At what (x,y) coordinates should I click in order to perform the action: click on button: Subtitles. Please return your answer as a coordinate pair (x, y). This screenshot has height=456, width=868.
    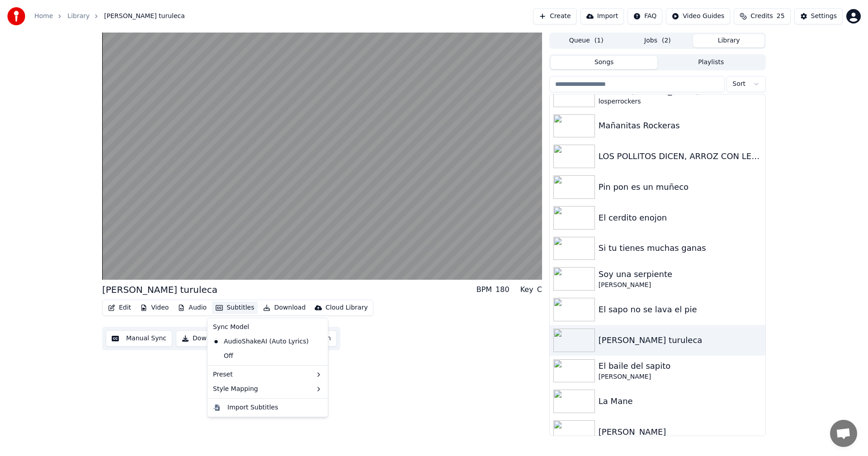
    Looking at the image, I should click on (235, 308).